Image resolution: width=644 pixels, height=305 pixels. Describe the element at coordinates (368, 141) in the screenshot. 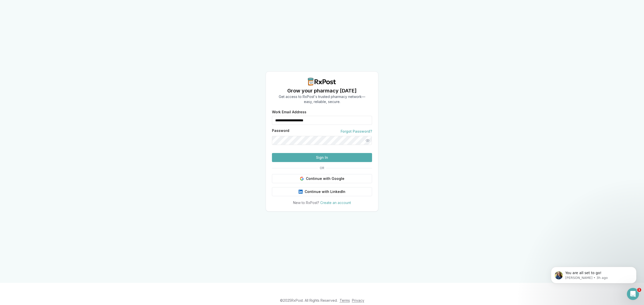

I see `button: Show password` at that location.